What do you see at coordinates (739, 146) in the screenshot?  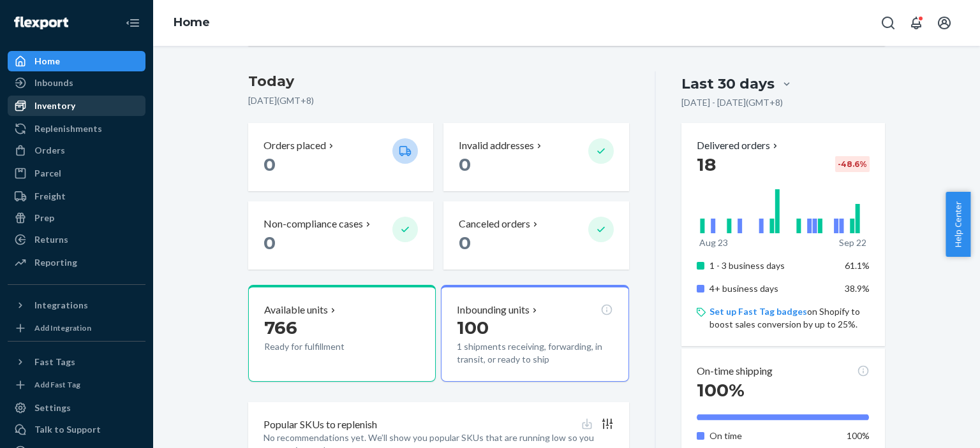 I see `button: Delivered orders` at bounding box center [739, 146].